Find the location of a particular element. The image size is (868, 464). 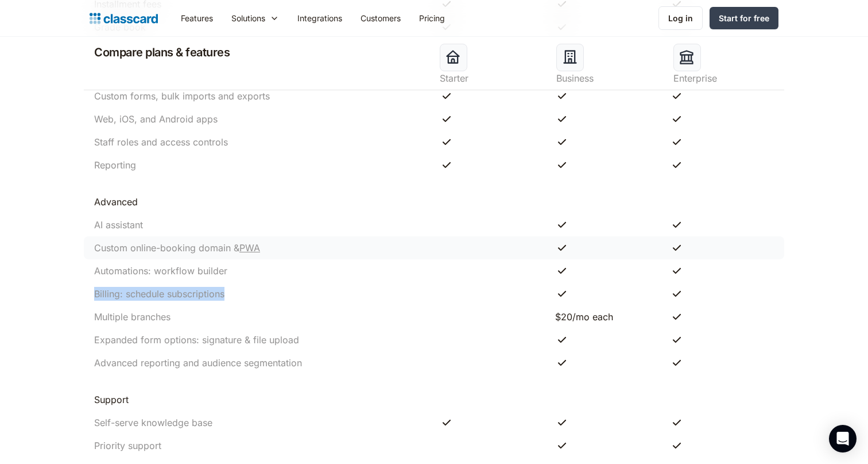

a: Pricing is located at coordinates (432, 18).